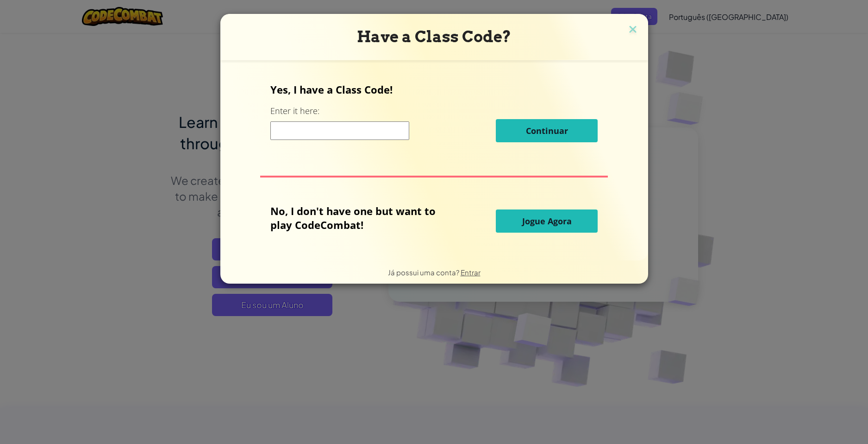 This screenshot has height=444, width=868. Describe the element at coordinates (434, 36) in the screenshot. I see `span: Have a Class Code?` at that location.